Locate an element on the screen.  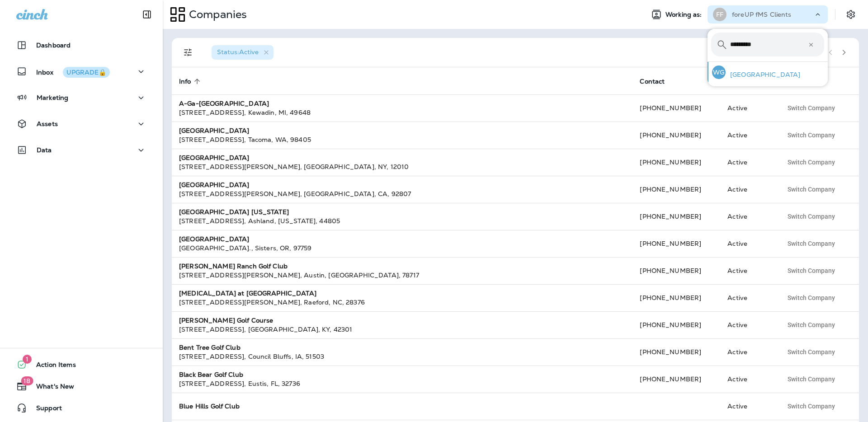
span: Action Items is located at coordinates (52, 367).